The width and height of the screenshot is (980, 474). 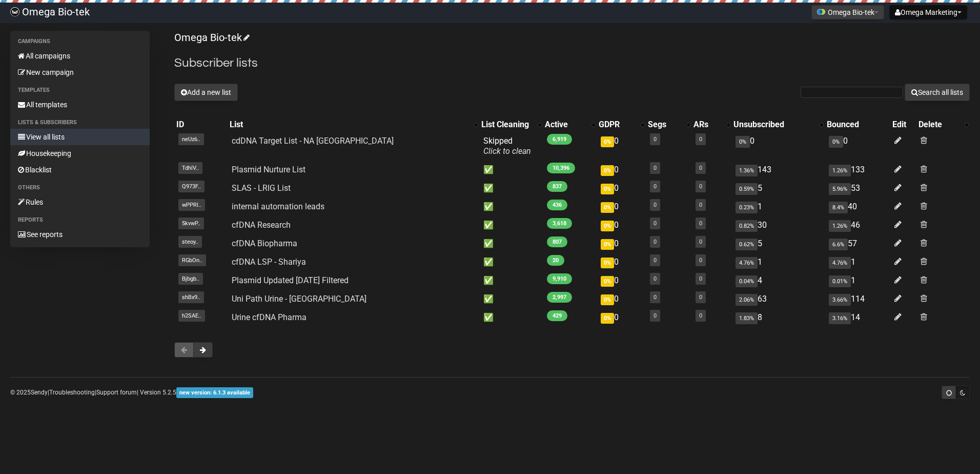 I want to click on a: Troubleshooting, so click(x=71, y=392).